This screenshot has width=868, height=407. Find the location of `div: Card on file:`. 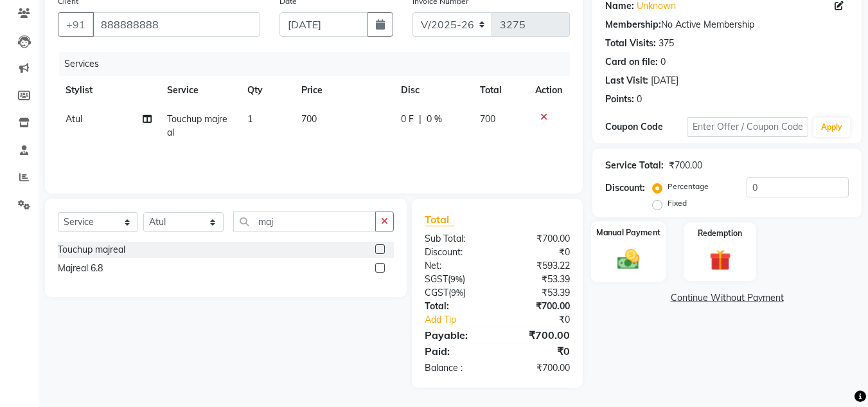

div: Card on file: is located at coordinates (632, 62).